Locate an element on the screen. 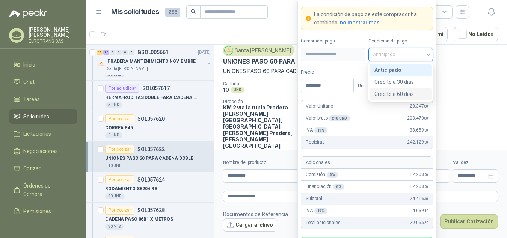 The width and height of the screenshot is (507, 238). div: Anticipado is located at coordinates (401, 70).